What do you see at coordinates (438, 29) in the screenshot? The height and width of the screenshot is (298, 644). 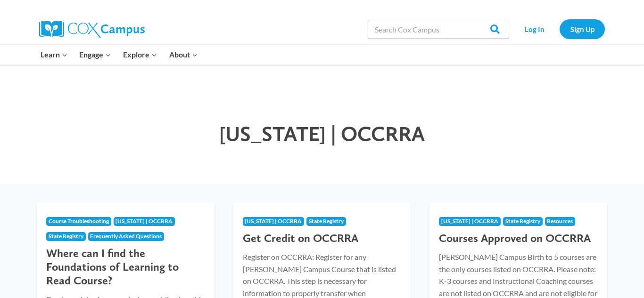 I see `input: Search Cox Campus` at bounding box center [438, 29].